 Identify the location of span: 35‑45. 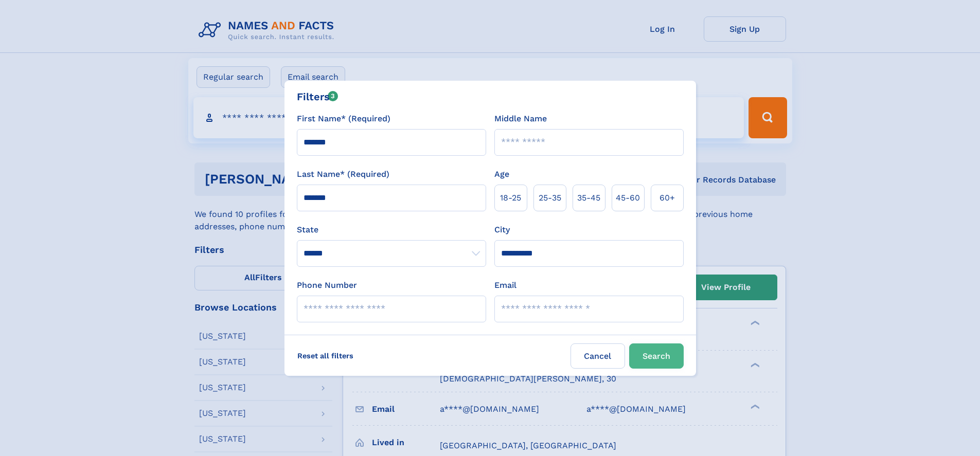
(589, 198).